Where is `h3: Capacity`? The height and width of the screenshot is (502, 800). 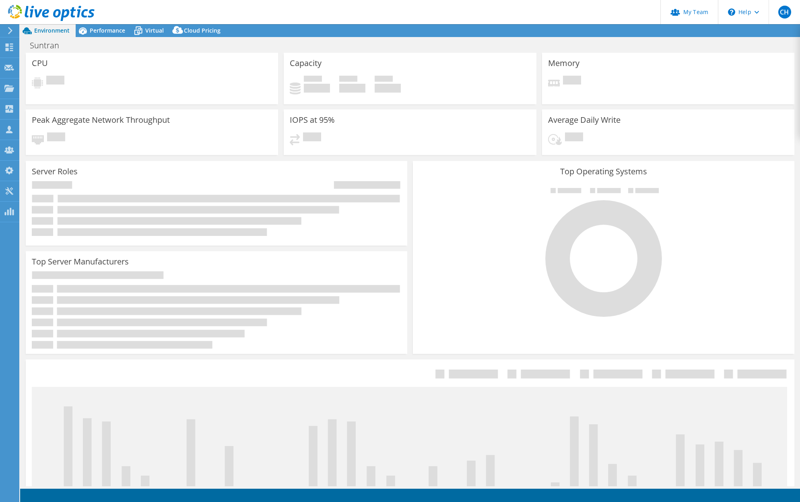 h3: Capacity is located at coordinates (305, 63).